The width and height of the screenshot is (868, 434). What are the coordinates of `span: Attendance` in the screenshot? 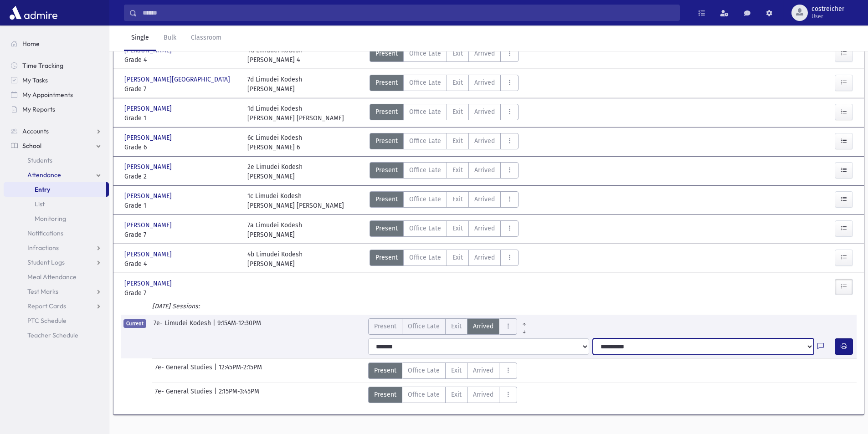 It's located at (44, 175).